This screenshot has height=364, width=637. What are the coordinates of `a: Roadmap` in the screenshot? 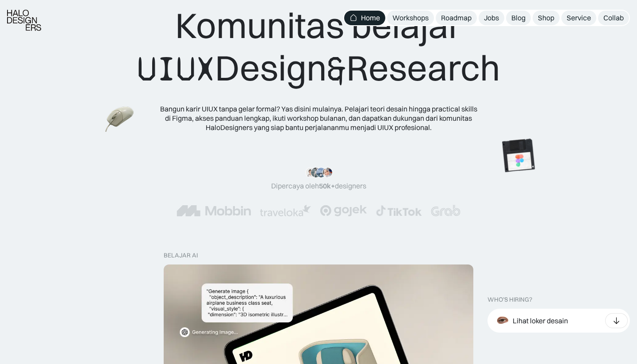 It's located at (456, 18).